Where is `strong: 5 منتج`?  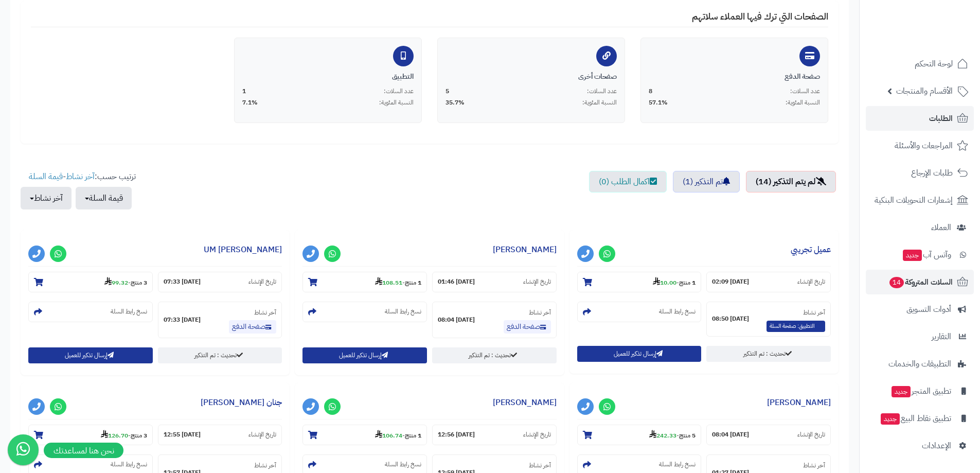
strong: 5 منتج is located at coordinates (687, 436).